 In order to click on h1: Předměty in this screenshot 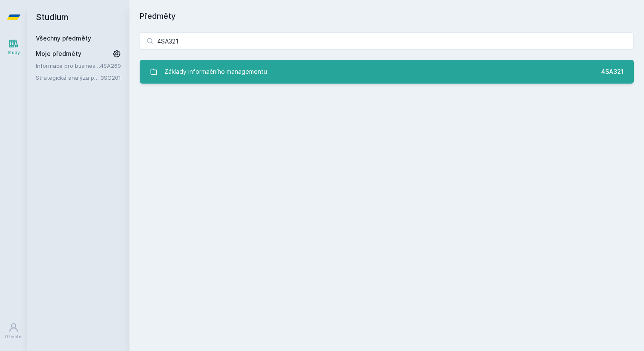, I will do `click(387, 16)`.